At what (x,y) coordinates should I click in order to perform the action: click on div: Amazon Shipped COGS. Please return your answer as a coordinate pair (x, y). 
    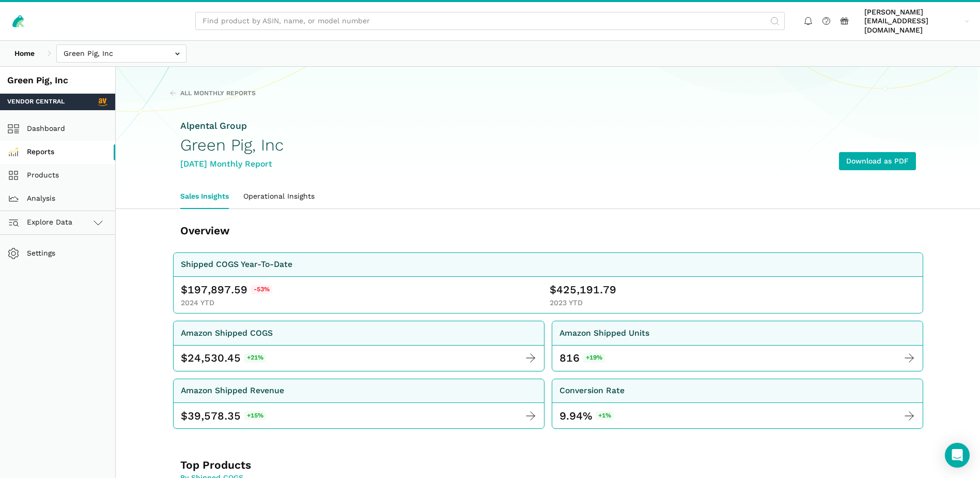
    Looking at the image, I should click on (227, 333).